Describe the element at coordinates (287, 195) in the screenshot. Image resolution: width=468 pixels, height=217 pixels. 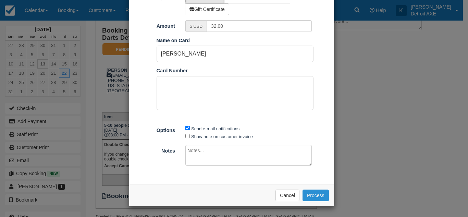
I see `button: Cancel` at that location.